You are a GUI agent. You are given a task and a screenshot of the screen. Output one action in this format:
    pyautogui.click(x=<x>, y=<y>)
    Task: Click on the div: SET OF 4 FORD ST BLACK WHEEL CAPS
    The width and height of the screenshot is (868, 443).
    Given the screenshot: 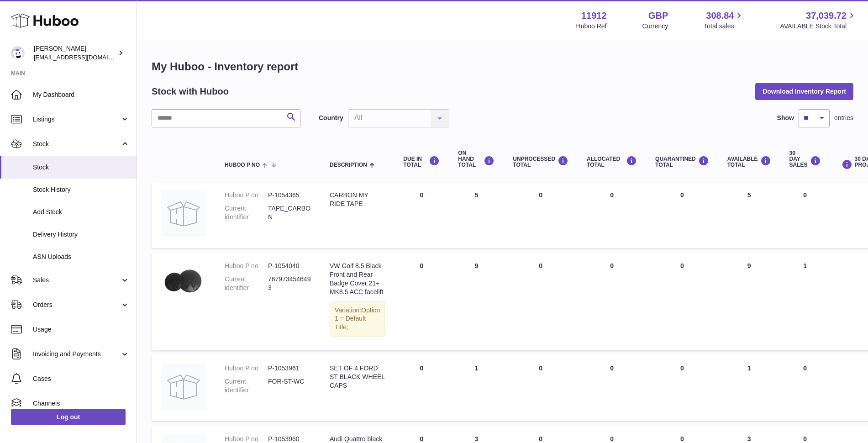 What is the action you would take?
    pyautogui.click(x=357, y=377)
    